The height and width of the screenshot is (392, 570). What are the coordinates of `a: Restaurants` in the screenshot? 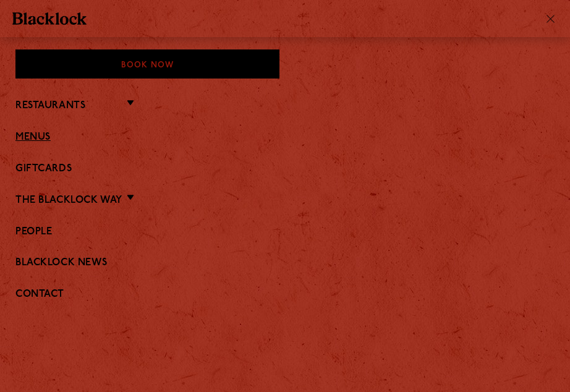 It's located at (50, 106).